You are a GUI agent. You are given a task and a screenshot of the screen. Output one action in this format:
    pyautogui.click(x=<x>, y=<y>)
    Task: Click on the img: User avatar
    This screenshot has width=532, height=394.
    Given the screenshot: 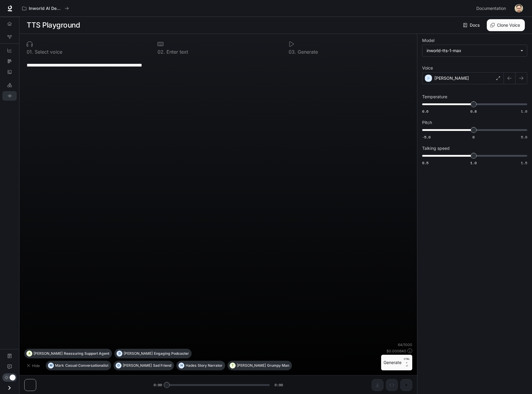 What is the action you would take?
    pyautogui.click(x=519, y=8)
    